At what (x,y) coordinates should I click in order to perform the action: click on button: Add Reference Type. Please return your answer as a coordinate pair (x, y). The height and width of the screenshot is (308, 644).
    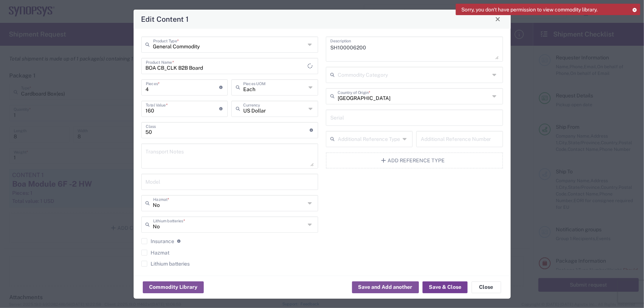
    Looking at the image, I should click on (414, 161).